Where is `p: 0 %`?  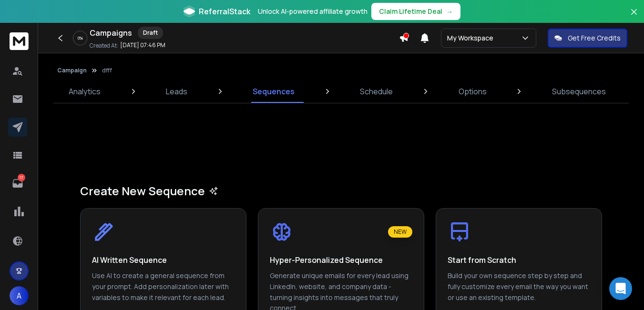
p: 0 % is located at coordinates (80, 38).